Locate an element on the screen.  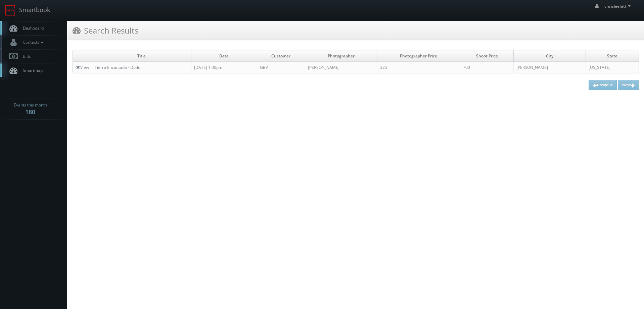
td: Shoot Price is located at coordinates (487, 56).